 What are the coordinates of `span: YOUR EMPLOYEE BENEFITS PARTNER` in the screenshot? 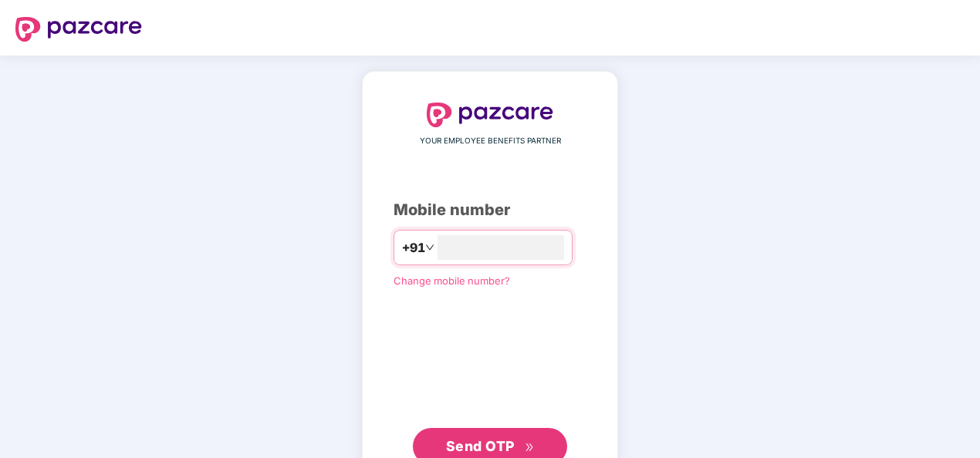 It's located at (490, 142).